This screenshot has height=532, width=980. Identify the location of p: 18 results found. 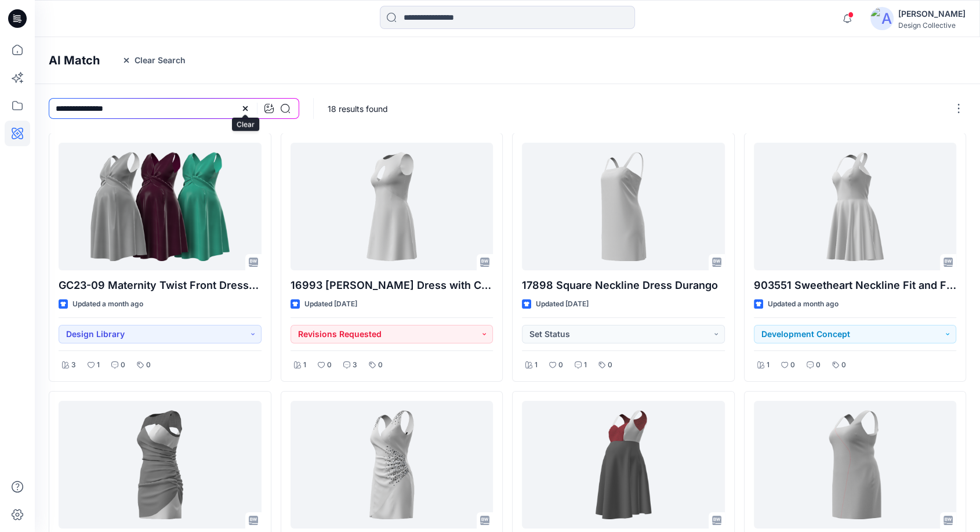
(358, 108).